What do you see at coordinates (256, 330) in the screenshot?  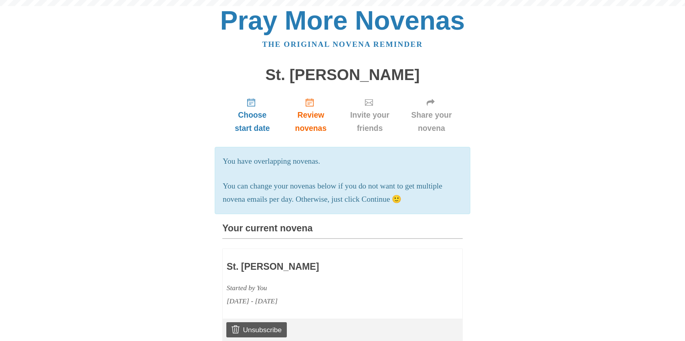 I see `a: Unsubscribe` at bounding box center [256, 330].